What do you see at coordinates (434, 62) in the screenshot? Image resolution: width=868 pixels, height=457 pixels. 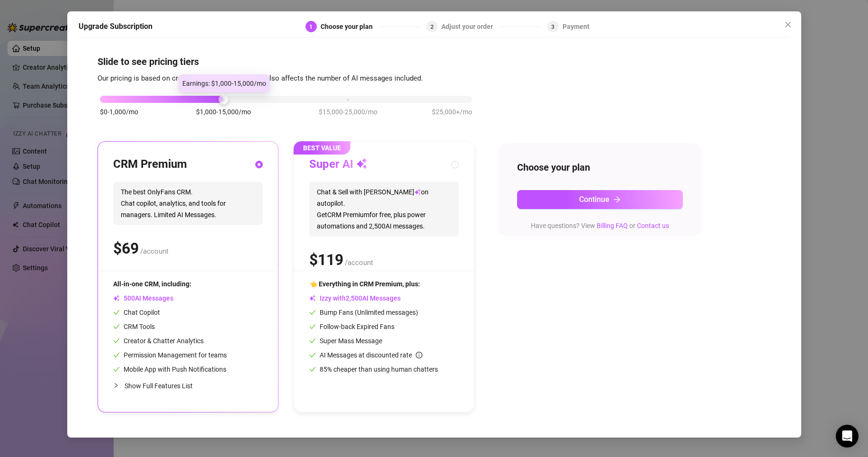 I see `h4: Slide to see pricing tiers` at bounding box center [434, 62].